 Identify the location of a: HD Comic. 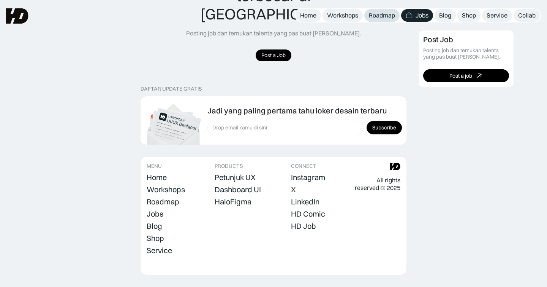
(308, 214).